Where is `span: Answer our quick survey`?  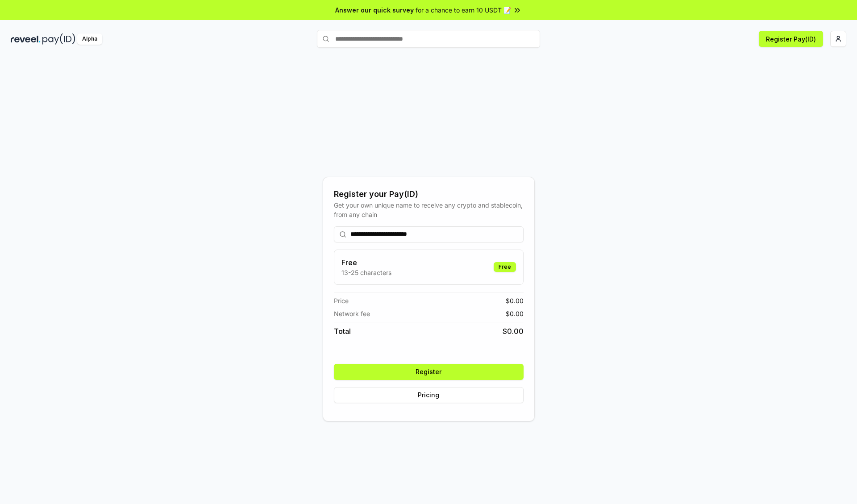 span: Answer our quick survey is located at coordinates (374, 10).